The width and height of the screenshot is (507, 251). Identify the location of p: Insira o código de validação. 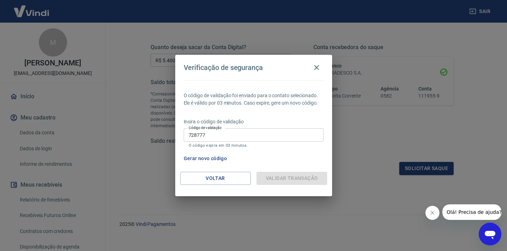
(253, 121).